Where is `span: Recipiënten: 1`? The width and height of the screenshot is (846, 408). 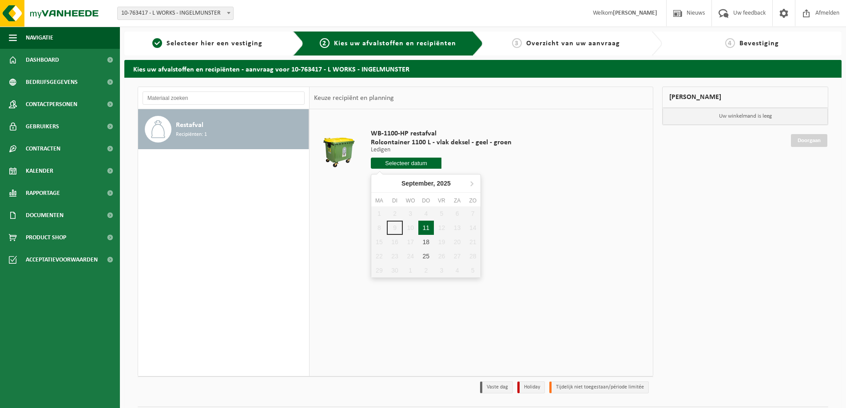
span: Recipiënten: 1 is located at coordinates (191, 135).